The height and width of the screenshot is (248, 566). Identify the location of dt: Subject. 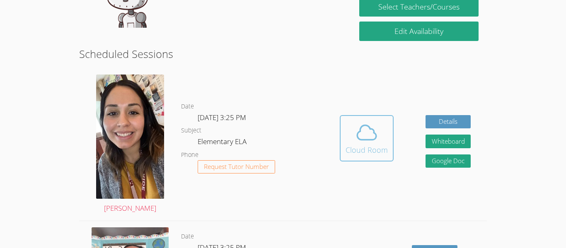
(191, 131).